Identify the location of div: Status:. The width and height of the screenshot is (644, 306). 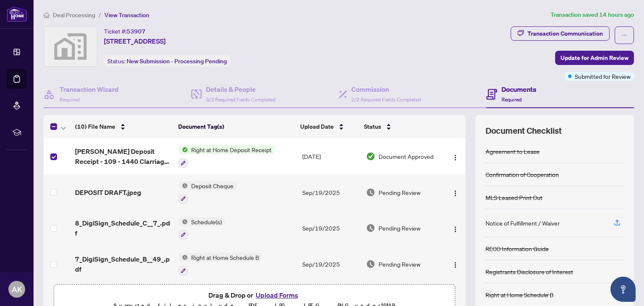
(167, 61).